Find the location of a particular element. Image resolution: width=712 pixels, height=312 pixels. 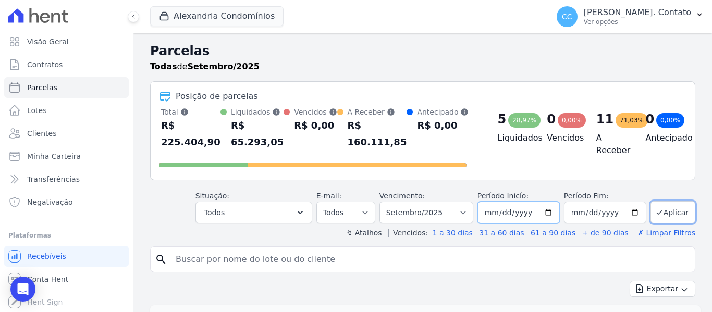

h4: Liquidados is located at coordinates (514, 138).